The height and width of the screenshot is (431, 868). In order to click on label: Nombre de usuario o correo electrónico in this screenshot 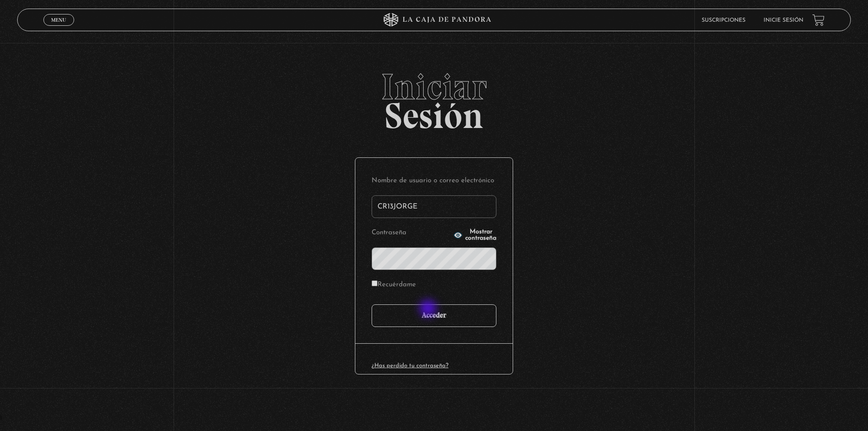, I will do `click(434, 181)`.